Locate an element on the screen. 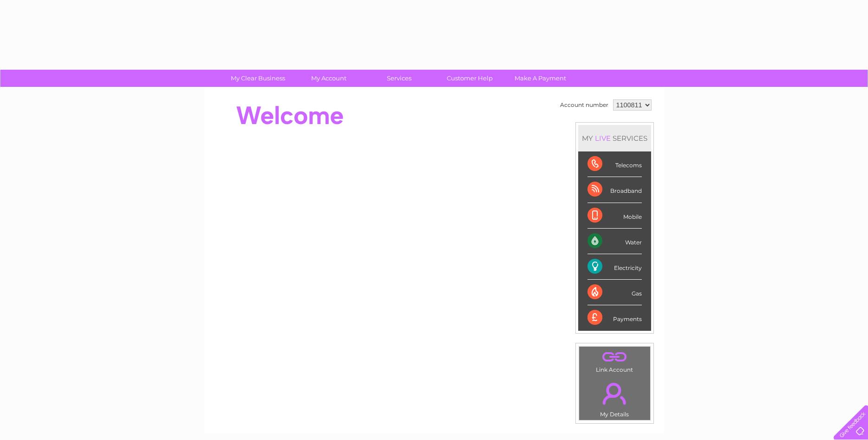 The height and width of the screenshot is (440, 868). div: Mobile is located at coordinates (614, 215).